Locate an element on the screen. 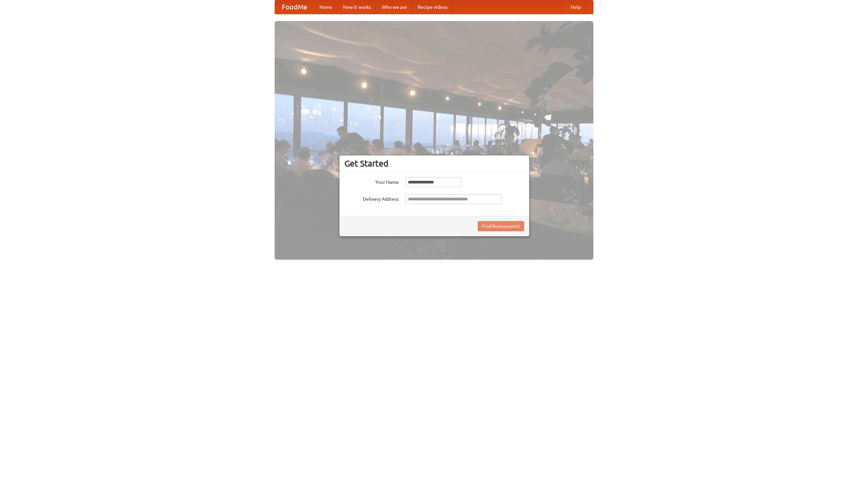  a: Home is located at coordinates (326, 7).